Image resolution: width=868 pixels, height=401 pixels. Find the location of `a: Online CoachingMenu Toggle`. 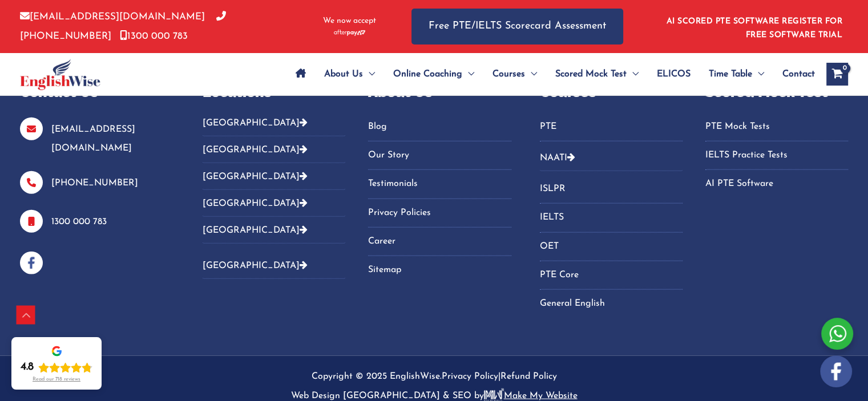

a: Online CoachingMenu Toggle is located at coordinates (434, 74).